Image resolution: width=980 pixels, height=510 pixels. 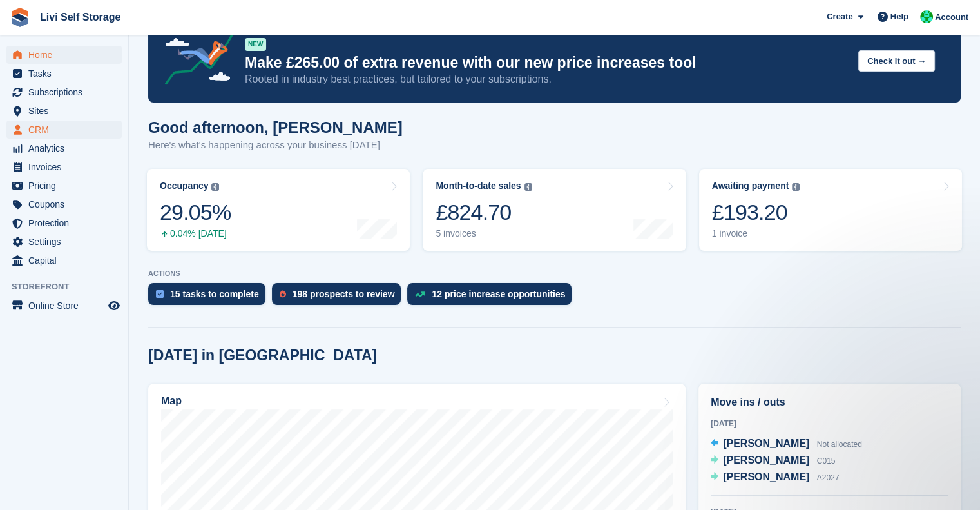 I want to click on a: Month-to-date sales £824.70 5 invoices, so click(x=554, y=209).